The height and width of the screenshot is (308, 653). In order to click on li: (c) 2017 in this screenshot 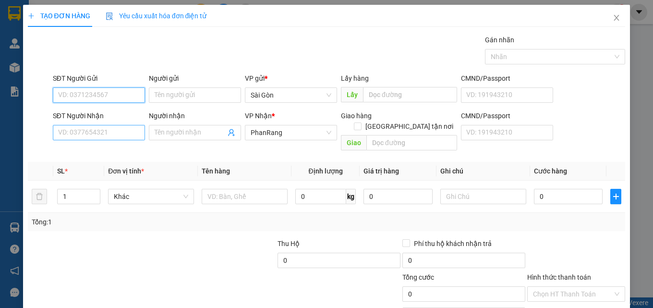, I will do `click(106, 51)`.